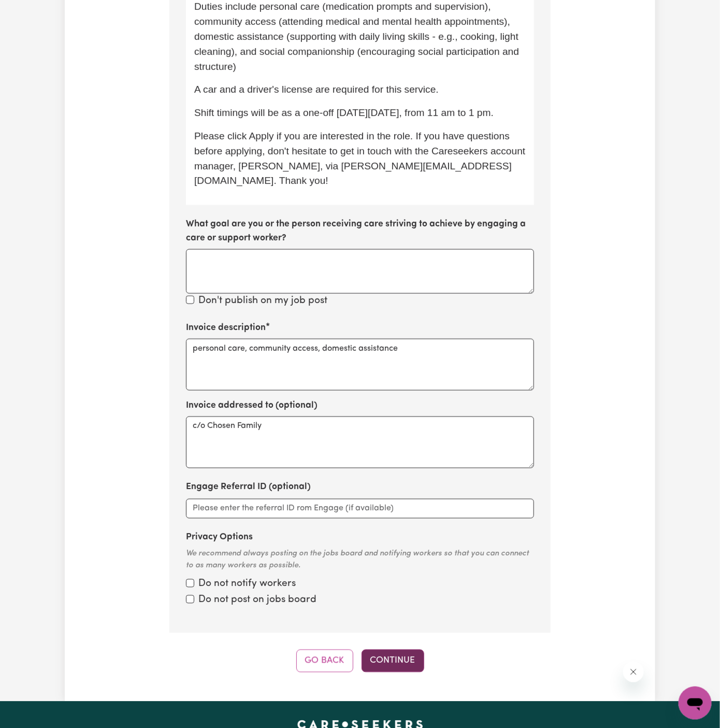 The image size is (720, 728). Describe the element at coordinates (358, 36) in the screenshot. I see `span: Duties include personal care (medication prompts and supervision), community access (attending me...` at that location.